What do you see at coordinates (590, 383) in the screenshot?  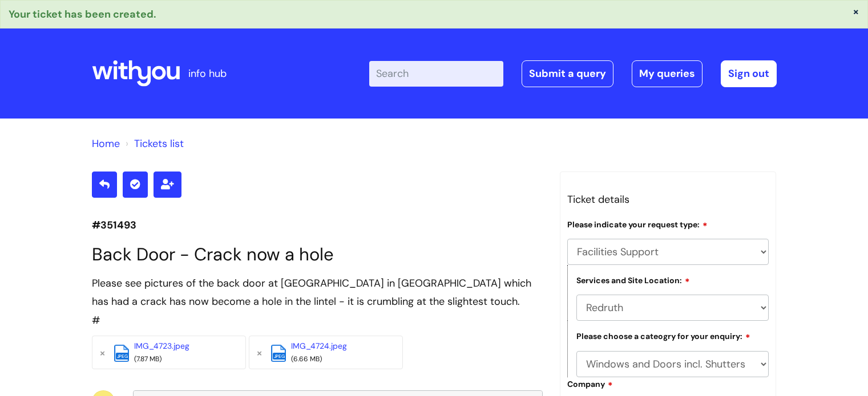 I see `label: Company` at bounding box center [590, 383].